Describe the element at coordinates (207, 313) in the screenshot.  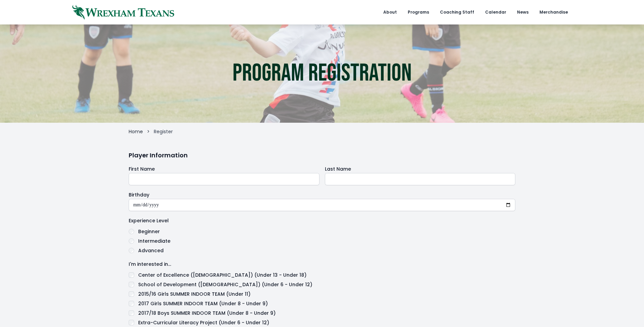
I see `label: 2017/18 Boys SUMMER INDOOR TEAM (Under 8 - Under 9)` at that location.